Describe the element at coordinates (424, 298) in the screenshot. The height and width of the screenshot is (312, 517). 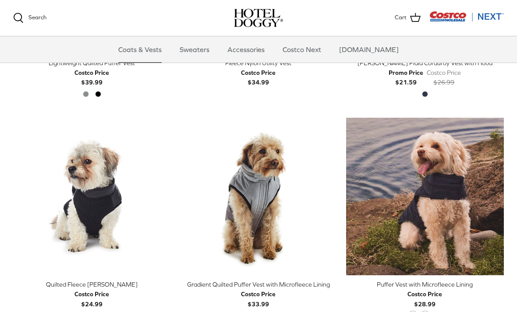
I see `b: $28.99` at that location.